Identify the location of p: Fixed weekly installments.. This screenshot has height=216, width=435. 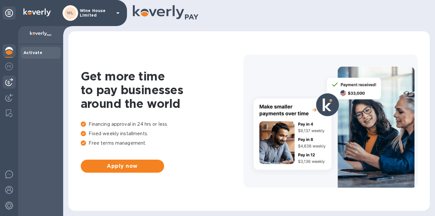
(162, 133).